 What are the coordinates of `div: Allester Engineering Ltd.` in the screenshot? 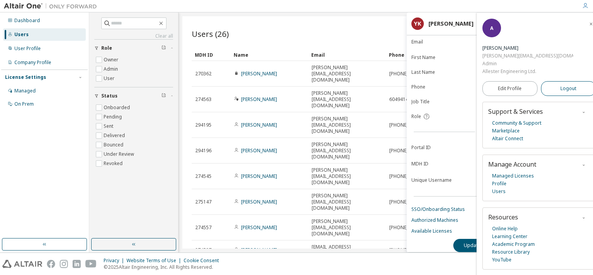 It's located at (528, 71).